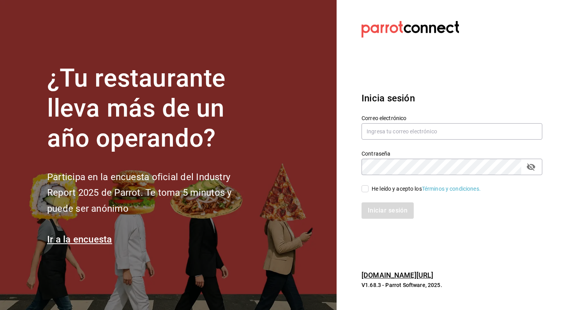 The width and height of the screenshot is (561, 310). I want to click on label: Correo electrónico, so click(452, 118).